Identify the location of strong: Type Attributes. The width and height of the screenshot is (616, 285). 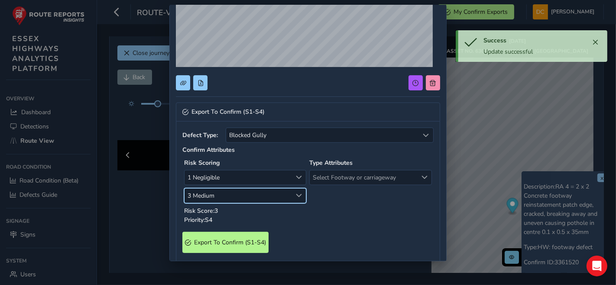
(331, 163).